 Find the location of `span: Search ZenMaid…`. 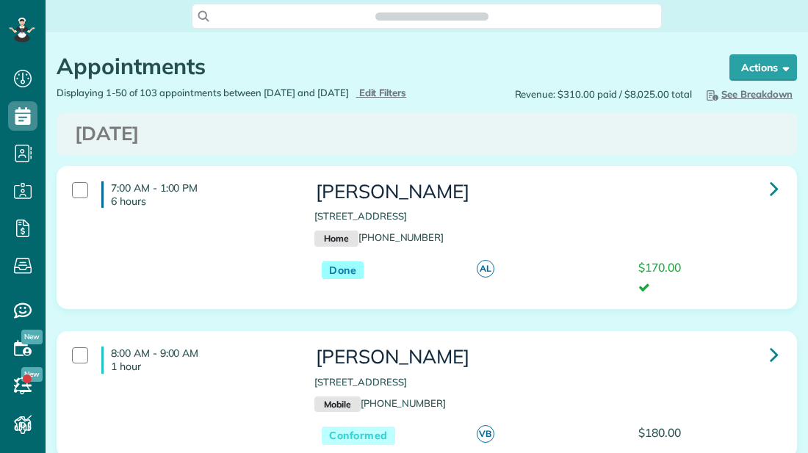

span: Search ZenMaid… is located at coordinates (431, 16).